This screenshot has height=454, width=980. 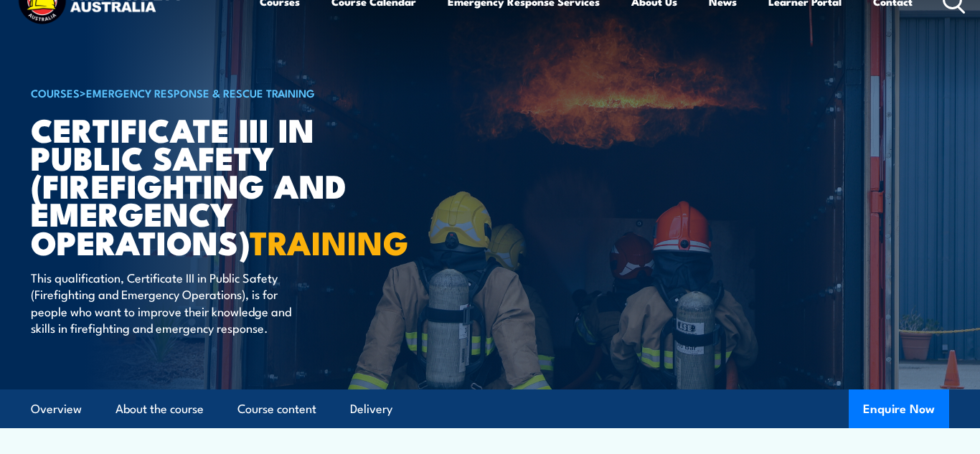 What do you see at coordinates (161, 303) in the screenshot?
I see `p: This qualification, Certificate III in Public Safety (Firefighting and Emergency Operations), is ...` at bounding box center [161, 303].